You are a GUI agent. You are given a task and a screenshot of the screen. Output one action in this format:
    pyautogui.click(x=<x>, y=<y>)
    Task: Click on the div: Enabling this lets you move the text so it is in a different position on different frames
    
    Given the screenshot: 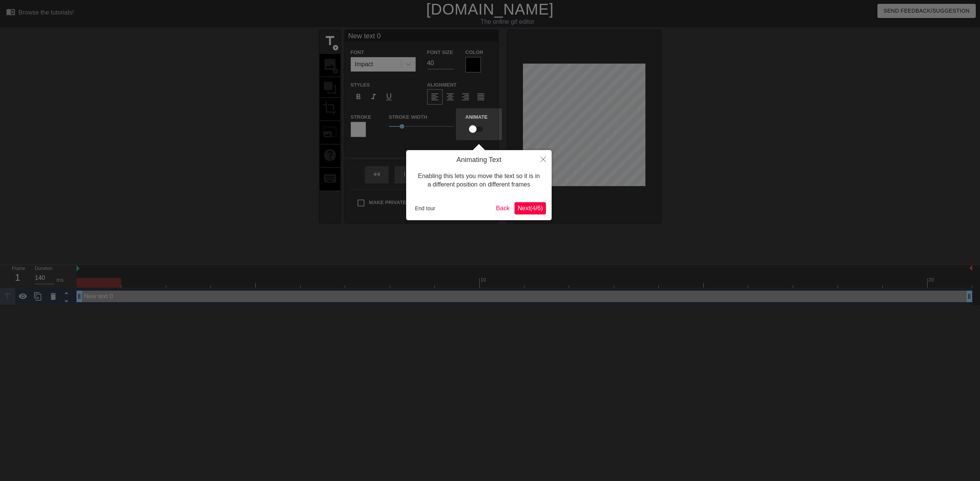 What is the action you would take?
    pyautogui.click(x=479, y=180)
    